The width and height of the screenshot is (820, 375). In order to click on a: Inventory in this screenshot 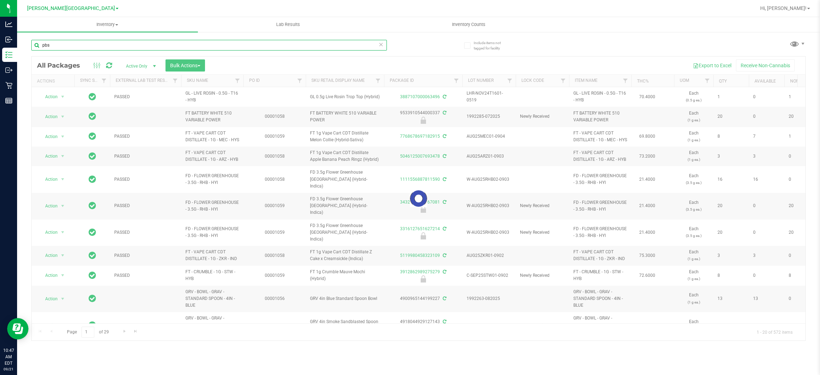, I will do `click(107, 25)`.